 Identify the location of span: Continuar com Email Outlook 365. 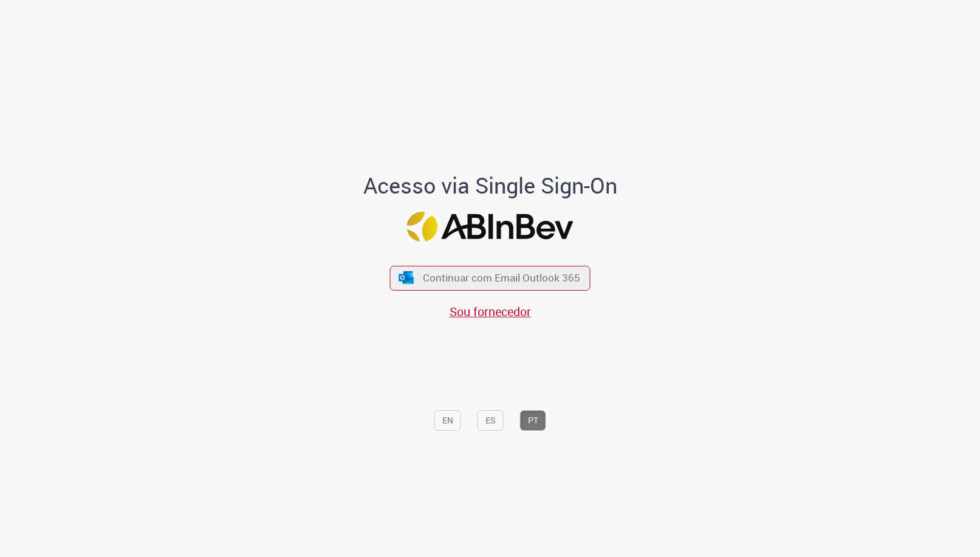
(501, 278).